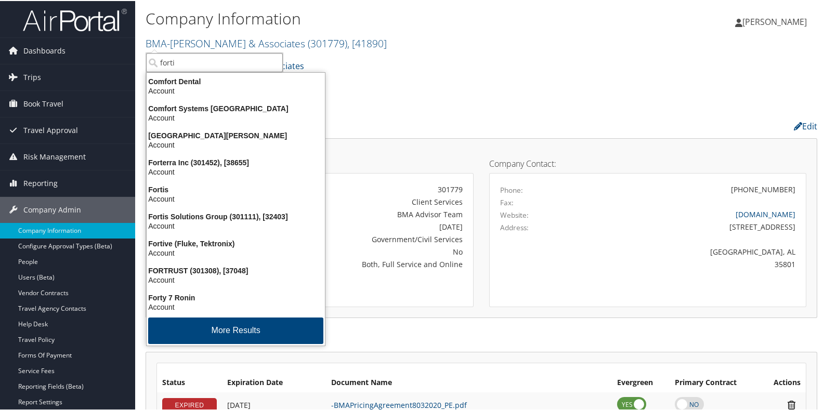 The height and width of the screenshot is (410, 824). Describe the element at coordinates (782, 382) in the screenshot. I see `th: Actions` at that location.